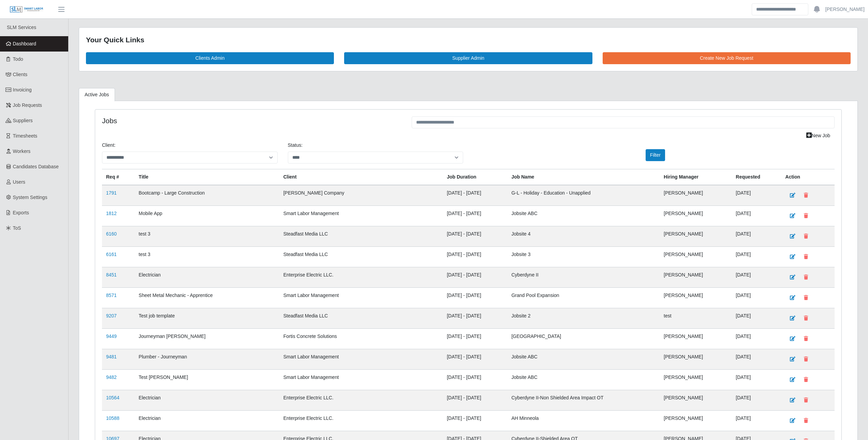 The height and width of the screenshot is (440, 868). I want to click on span: Job Requests, so click(28, 105).